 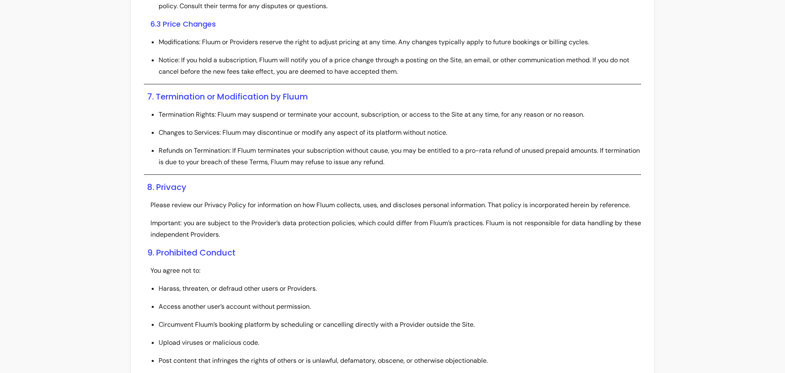 I want to click on h3: 7. Termination or Modification by Fluum, so click(x=394, y=97).